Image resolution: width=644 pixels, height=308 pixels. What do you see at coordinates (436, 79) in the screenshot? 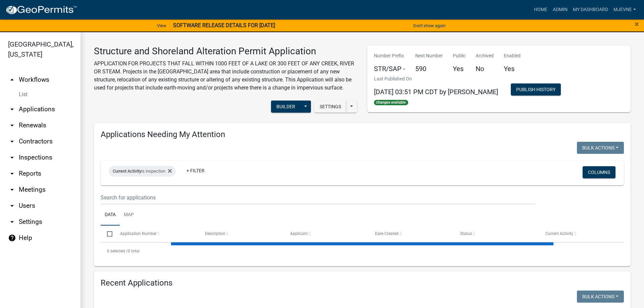
I see `p: Last Published On` at bounding box center [436, 79].